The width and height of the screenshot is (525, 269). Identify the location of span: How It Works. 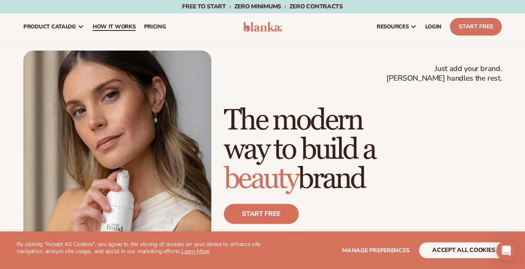
(114, 27).